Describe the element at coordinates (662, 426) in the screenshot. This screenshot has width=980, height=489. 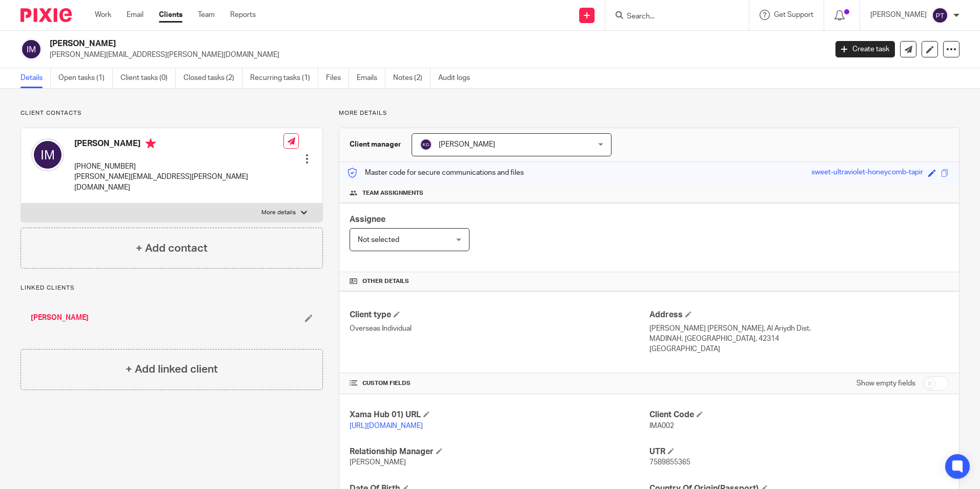
I see `span: IMA002` at that location.